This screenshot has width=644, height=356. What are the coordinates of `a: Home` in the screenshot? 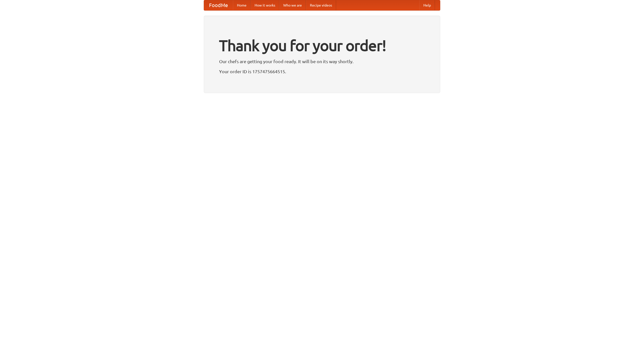 It's located at (242, 5).